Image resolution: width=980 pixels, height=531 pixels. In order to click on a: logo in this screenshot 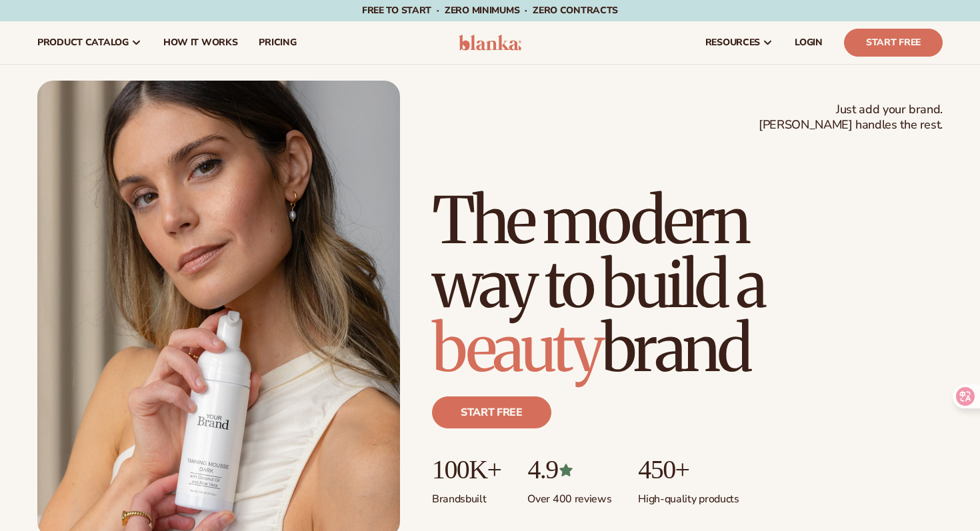, I will do `click(490, 43)`.